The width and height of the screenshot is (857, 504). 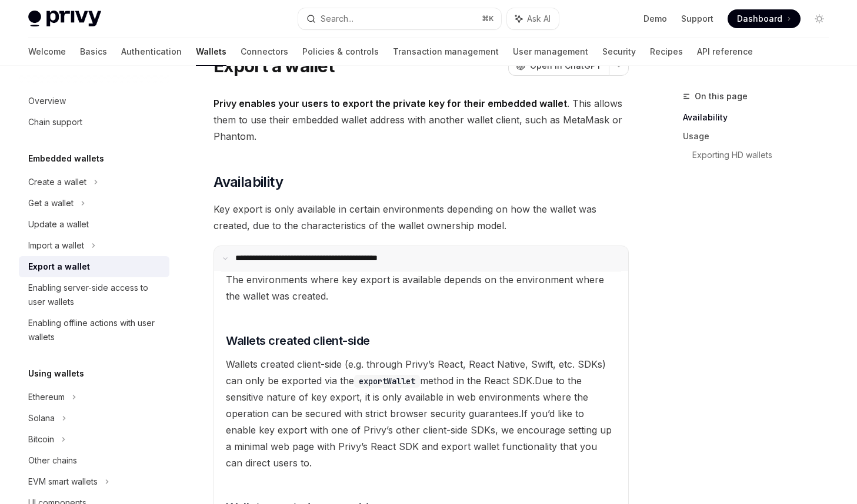 What do you see at coordinates (46, 397) in the screenshot?
I see `div: Ethereum` at bounding box center [46, 397].